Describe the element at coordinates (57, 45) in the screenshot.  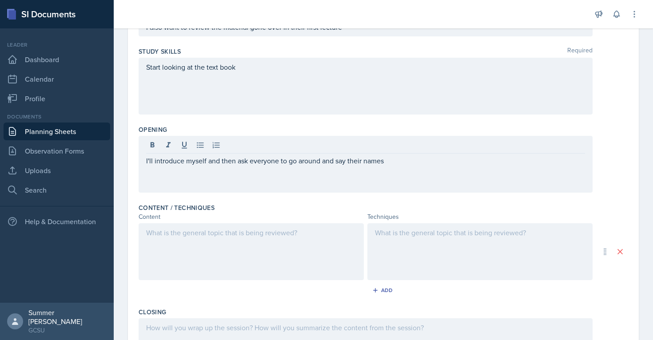
I see `div: Leader` at that location.